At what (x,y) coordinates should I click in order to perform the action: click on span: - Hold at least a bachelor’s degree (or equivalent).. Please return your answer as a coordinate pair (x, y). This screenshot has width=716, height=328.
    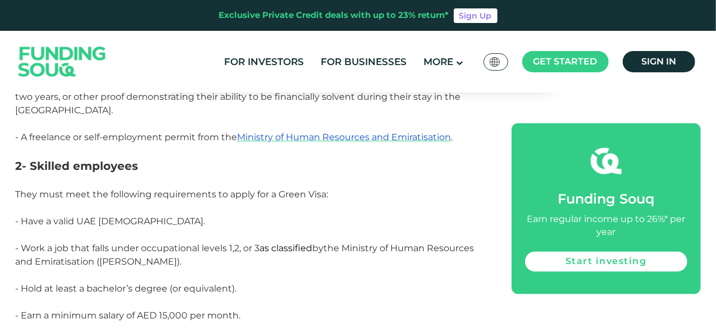
    Looking at the image, I should click on (126, 289).